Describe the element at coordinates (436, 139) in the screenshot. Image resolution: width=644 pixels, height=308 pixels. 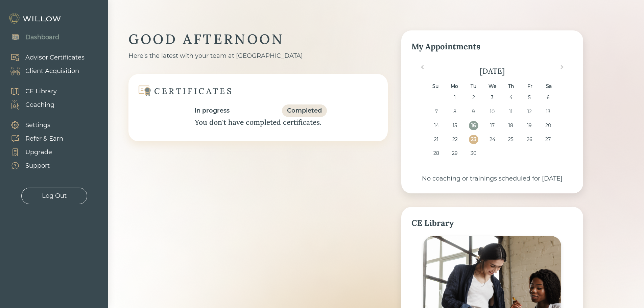
I see `div: Choose Sunday, September 21st, 2025` at that location.